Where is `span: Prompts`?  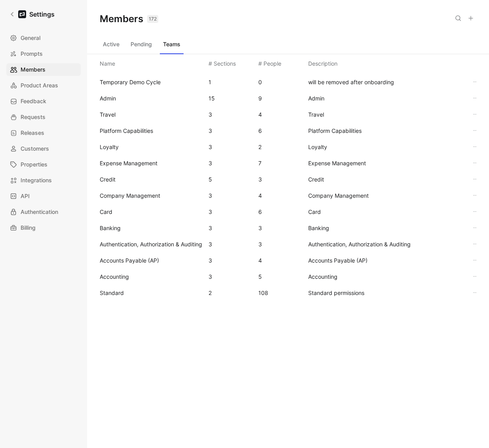 span: Prompts is located at coordinates (32, 54).